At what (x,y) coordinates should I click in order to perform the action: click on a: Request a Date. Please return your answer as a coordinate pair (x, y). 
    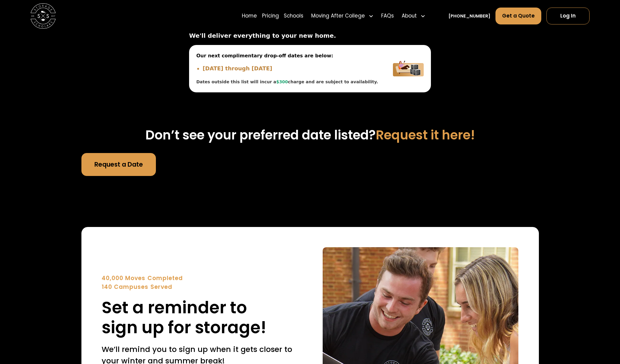
    Looking at the image, I should click on (119, 164).